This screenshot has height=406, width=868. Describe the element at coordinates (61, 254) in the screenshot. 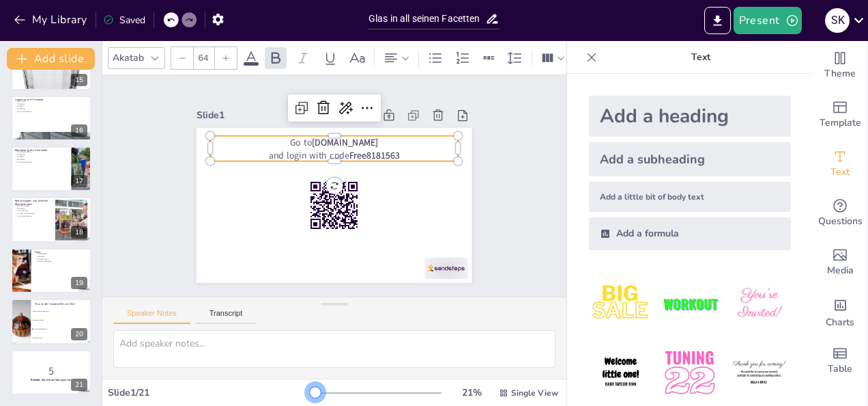

I see `p: Vielseitigkeit` at that location.